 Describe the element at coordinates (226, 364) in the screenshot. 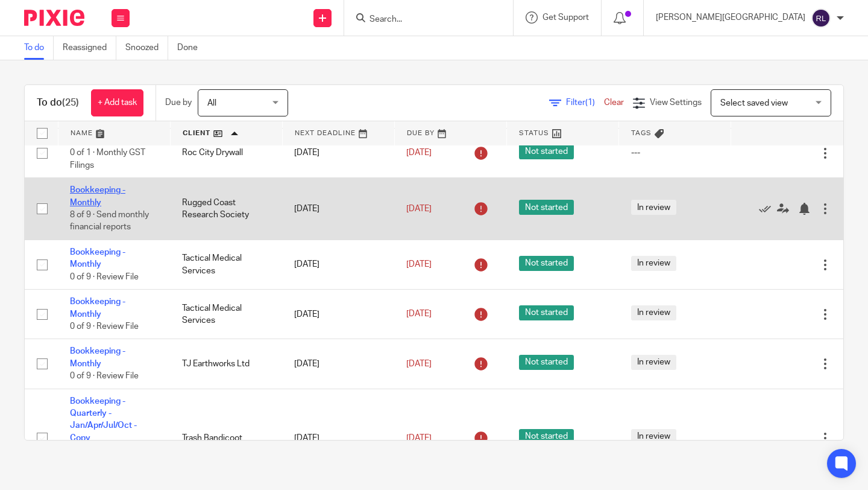

I see `td: TJ Earthworks Ltd` at that location.